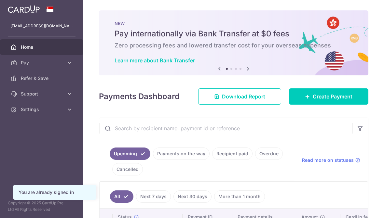 This screenshot has height=218, width=384. What do you see at coordinates (328, 97) in the screenshot?
I see `a: Create Payment` at bounding box center [328, 97].